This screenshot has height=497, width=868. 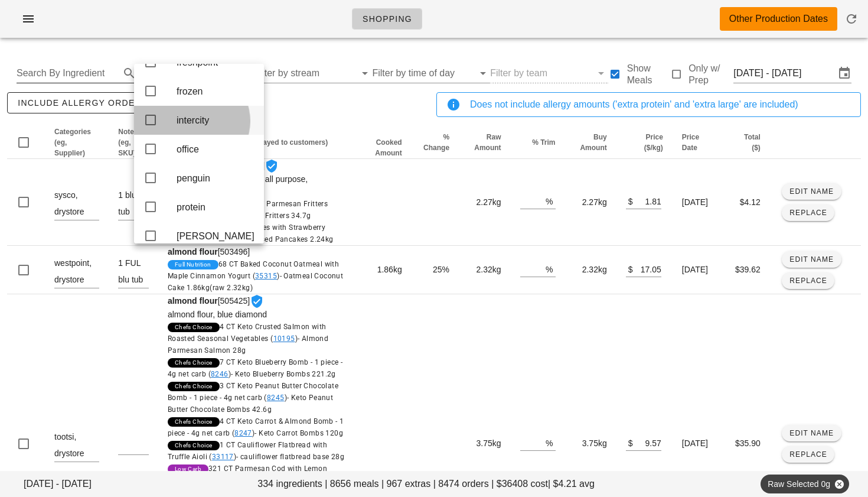 I want to click on span: Price Date, so click(x=690, y=143).